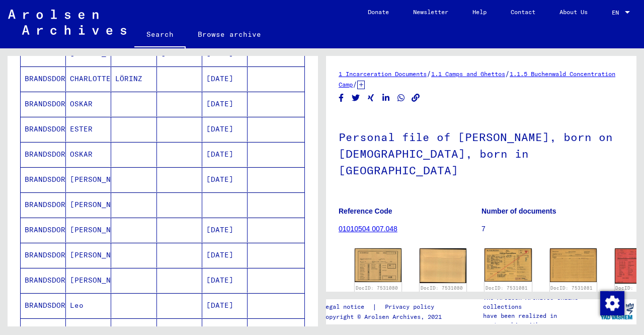 The image size is (644, 335). I want to click on p: have been realized in partnership with, so click(540, 320).